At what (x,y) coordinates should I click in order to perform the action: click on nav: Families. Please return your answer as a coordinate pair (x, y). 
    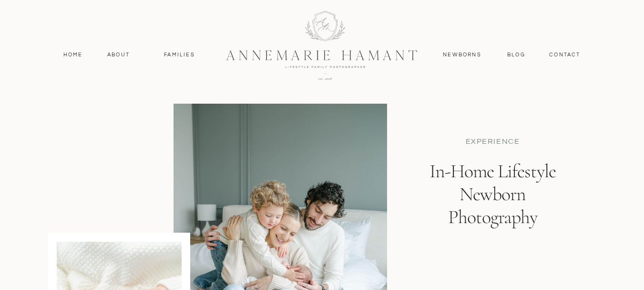
    Looking at the image, I should click on (180, 55).